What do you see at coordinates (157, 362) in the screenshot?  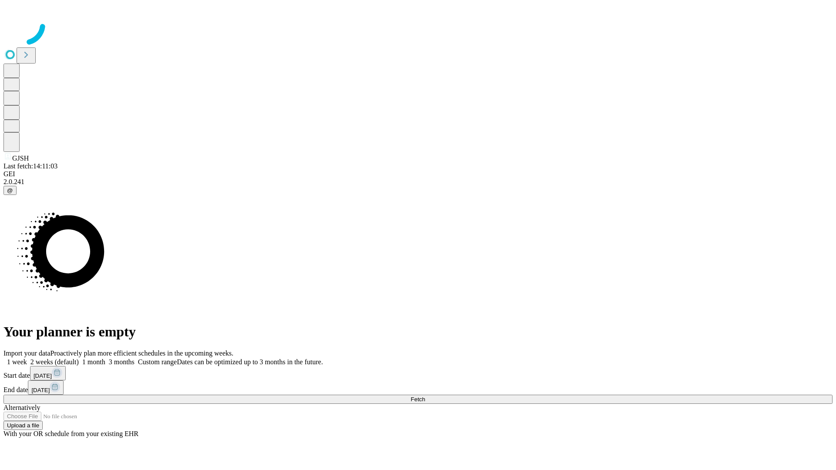 I see `span: Custom range` at bounding box center [157, 362].